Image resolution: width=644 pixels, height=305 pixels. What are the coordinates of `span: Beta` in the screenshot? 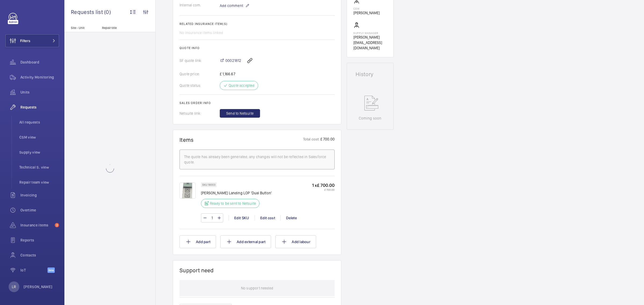 It's located at (51, 270).